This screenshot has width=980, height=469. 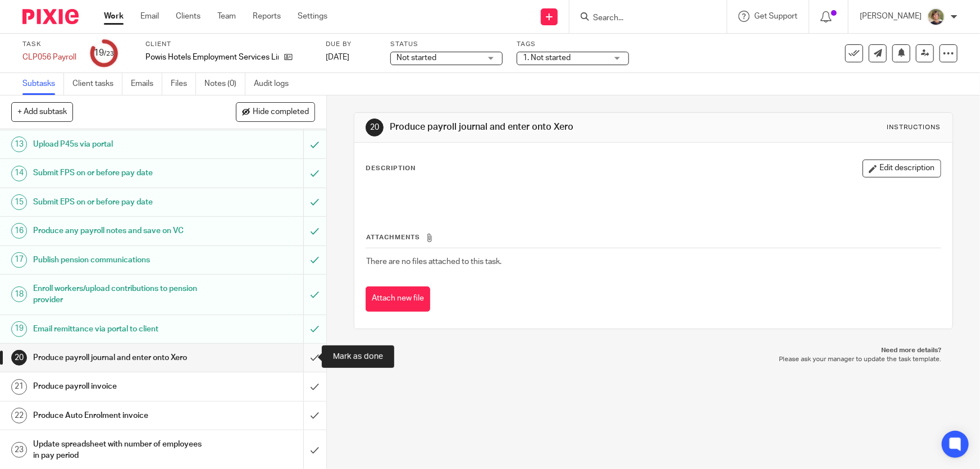 What do you see at coordinates (224, 84) in the screenshot?
I see `a: Notes (0)` at bounding box center [224, 84].